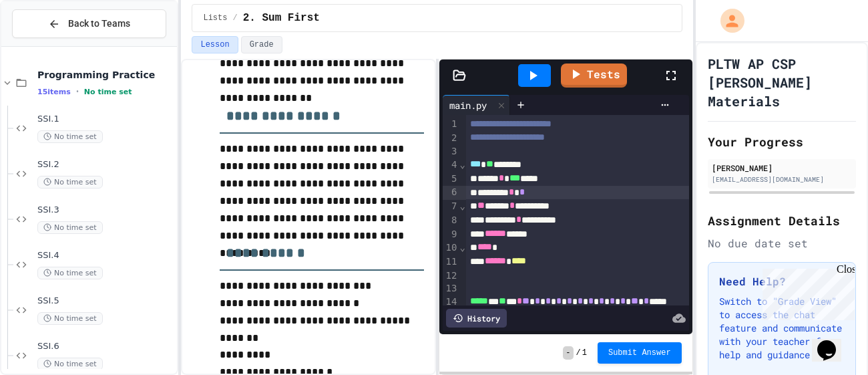 This screenshot has width=868, height=375. Describe the element at coordinates (281, 18) in the screenshot. I see `span: 2. Sum First` at that location.